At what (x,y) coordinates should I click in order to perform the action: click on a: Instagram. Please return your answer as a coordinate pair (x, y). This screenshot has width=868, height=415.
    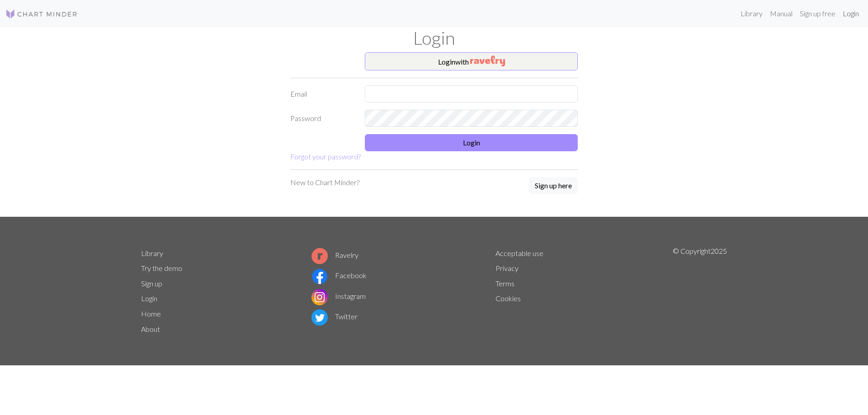
    Looking at the image, I should click on (339, 296).